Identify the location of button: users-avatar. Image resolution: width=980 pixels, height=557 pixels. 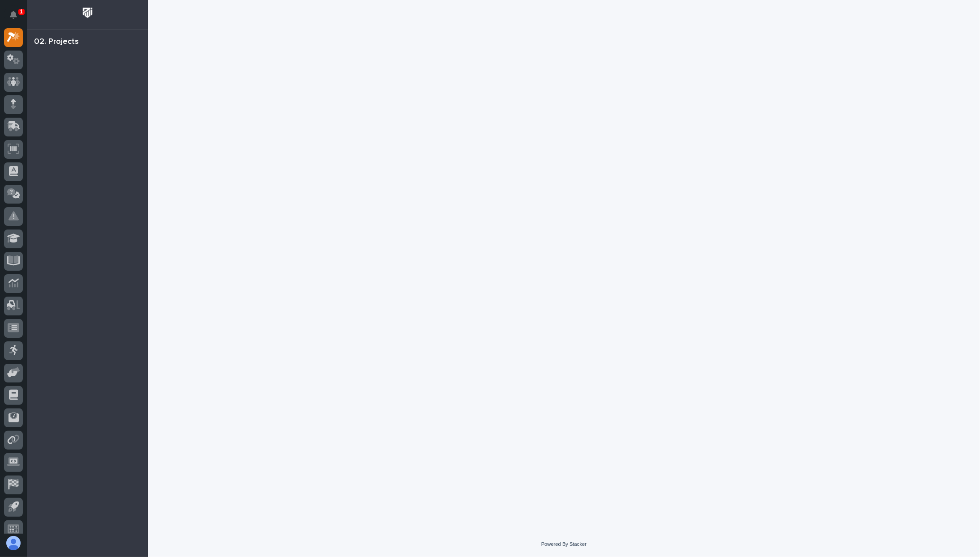
(14, 543).